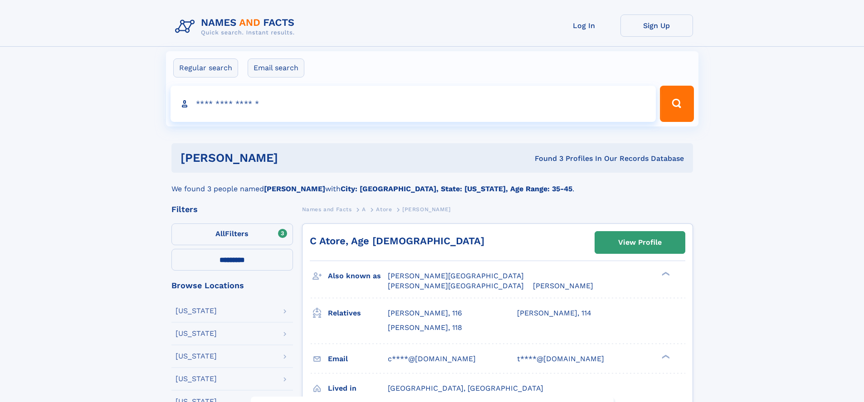 The width and height of the screenshot is (864, 402). Describe the element at coordinates (232, 286) in the screenshot. I see `div: Browse Locations` at that location.